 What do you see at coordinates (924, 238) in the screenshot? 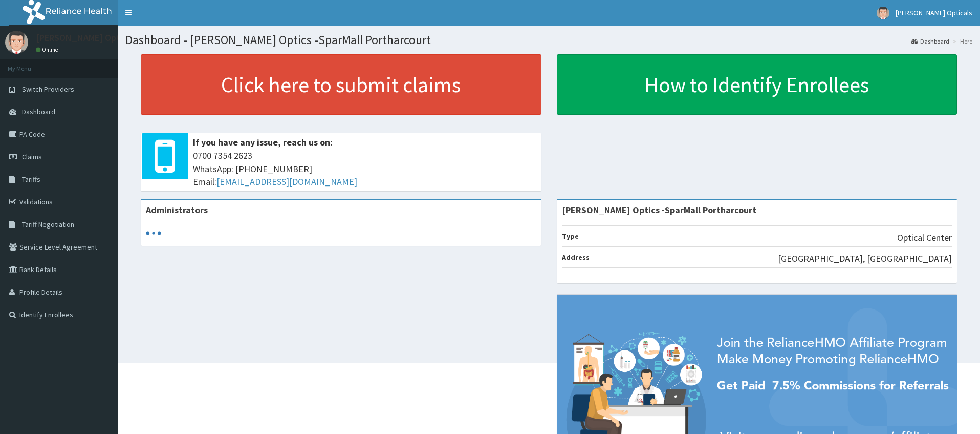
I see `p: Optical Center` at bounding box center [924, 238].